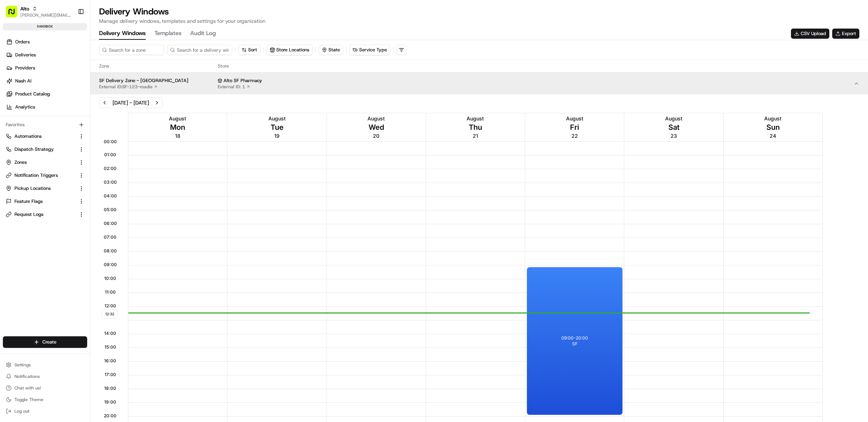 The width and height of the screenshot is (868, 422). What do you see at coordinates (34, 149) in the screenshot?
I see `span: Dispatch Strategy` at bounding box center [34, 149].